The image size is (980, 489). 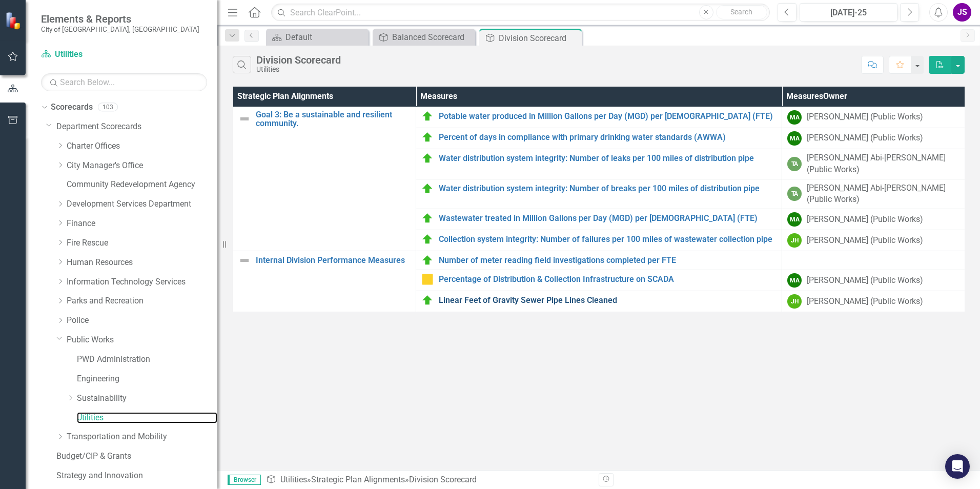 What do you see at coordinates (358, 480) in the screenshot?
I see `a: Strategic Plan Alignments` at bounding box center [358, 480].